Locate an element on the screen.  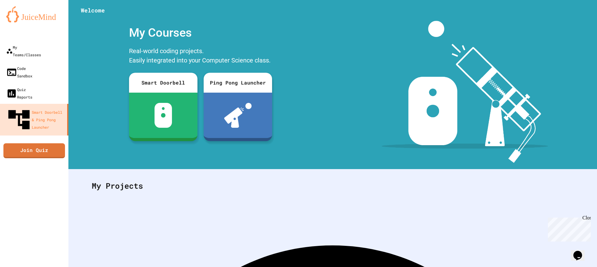
div: Real-world coding projects. Easily integrated into your Computer Science class. is located at coordinates (201, 56).